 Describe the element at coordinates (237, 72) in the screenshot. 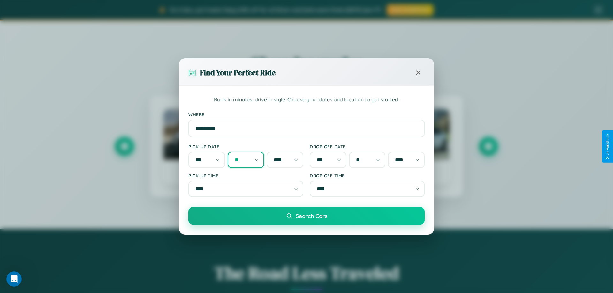

I see `h3: Find Your Perfect Ride` at that location.